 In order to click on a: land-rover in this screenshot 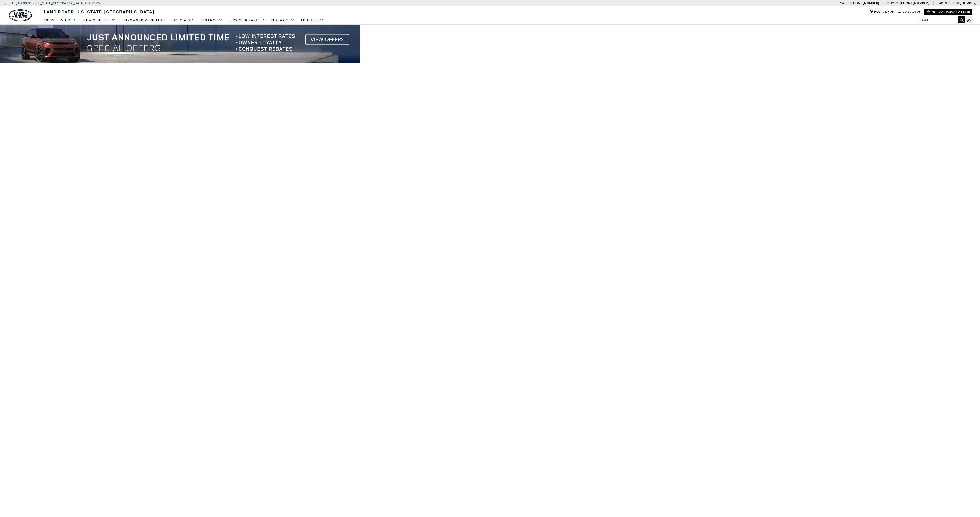, I will do `click(20, 15)`.